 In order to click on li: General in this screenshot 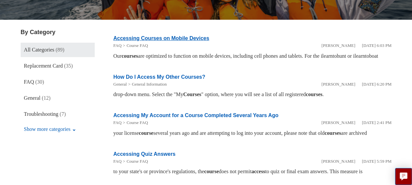, I will do `click(120, 84)`.